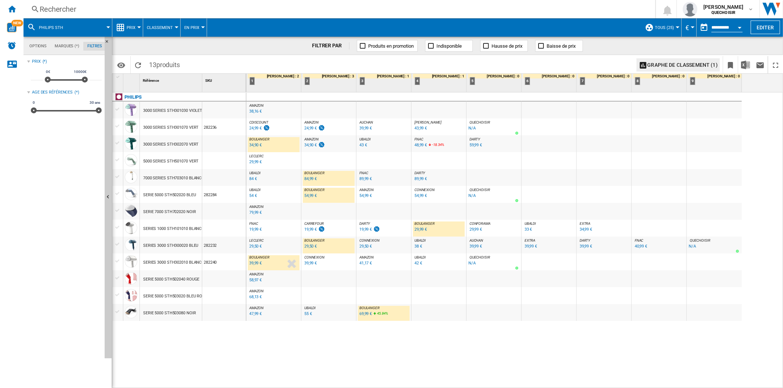 This screenshot has width=783, height=388. What do you see at coordinates (384, 230) in the screenshot?
I see `div: DARTY 19,99 €` at bounding box center [384, 230].